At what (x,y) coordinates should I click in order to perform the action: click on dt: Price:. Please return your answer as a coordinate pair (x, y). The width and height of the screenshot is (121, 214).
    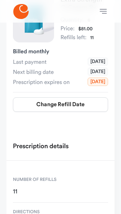
    Looking at the image, I should click on (68, 29).